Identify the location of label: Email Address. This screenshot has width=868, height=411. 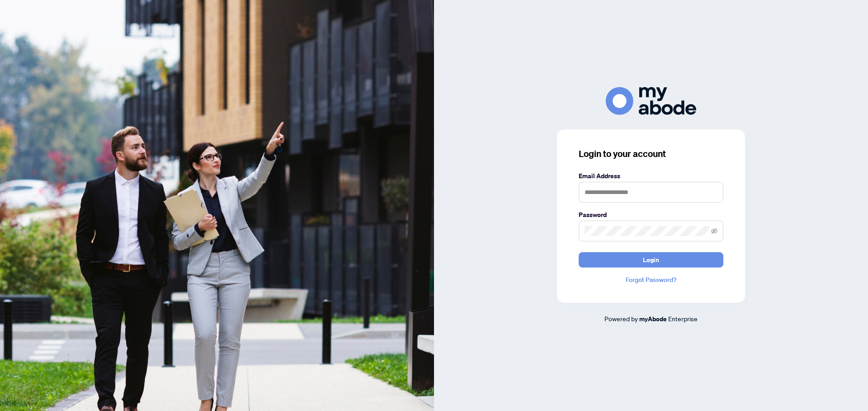
(651, 176).